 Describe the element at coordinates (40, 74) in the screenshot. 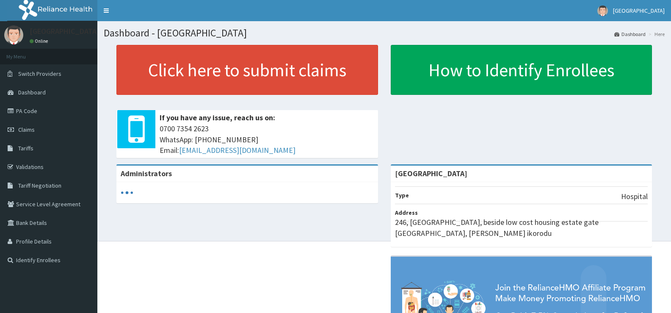

I see `span: Switch Providers` at that location.